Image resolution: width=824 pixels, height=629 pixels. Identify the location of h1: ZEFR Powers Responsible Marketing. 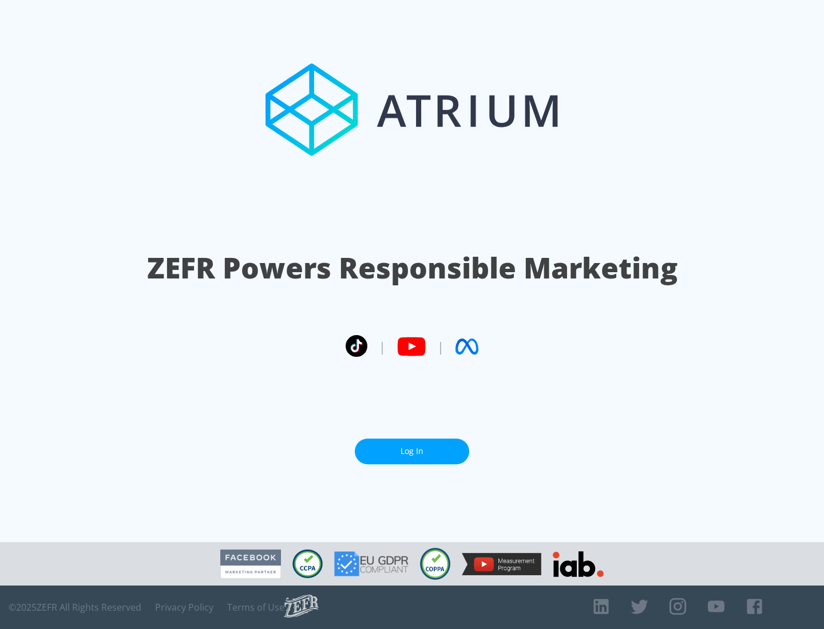
(412, 268).